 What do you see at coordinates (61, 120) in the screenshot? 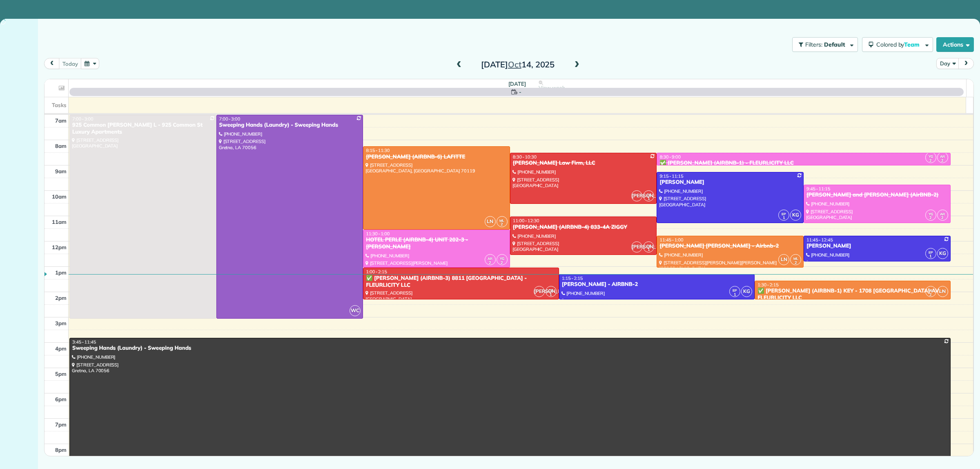
I see `span: 7am` at bounding box center [61, 120].